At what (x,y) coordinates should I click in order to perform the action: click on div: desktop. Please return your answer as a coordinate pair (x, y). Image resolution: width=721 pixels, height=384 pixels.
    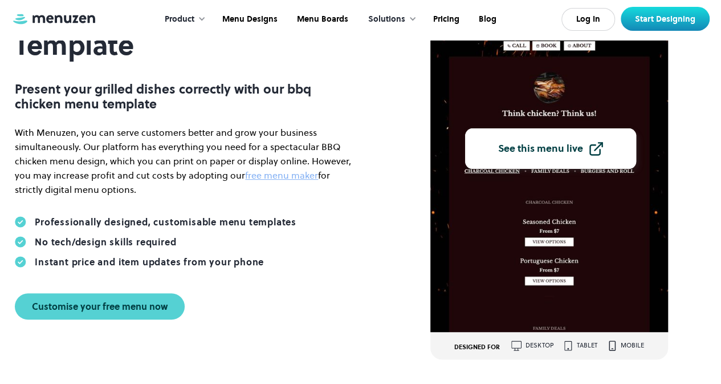
    Looking at the image, I should click on (539, 345).